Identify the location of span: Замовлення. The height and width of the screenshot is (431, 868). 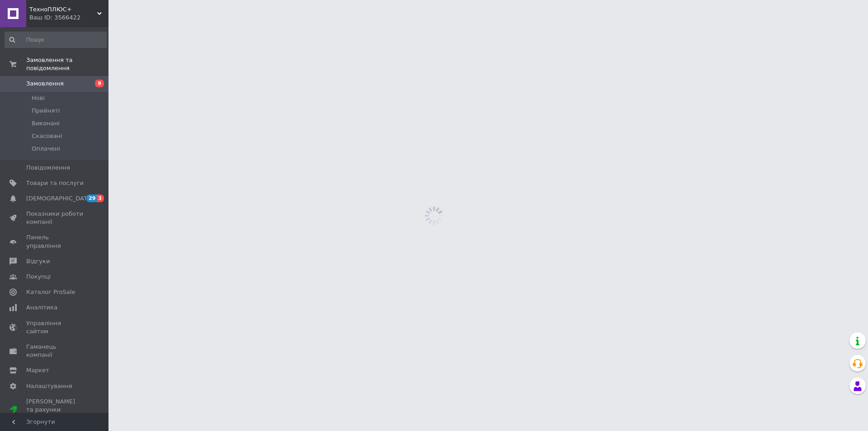
(45, 84).